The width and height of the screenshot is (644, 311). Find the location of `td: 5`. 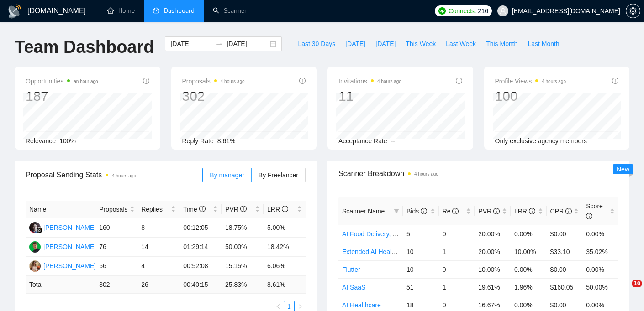

td: 5 is located at coordinates (421, 234).